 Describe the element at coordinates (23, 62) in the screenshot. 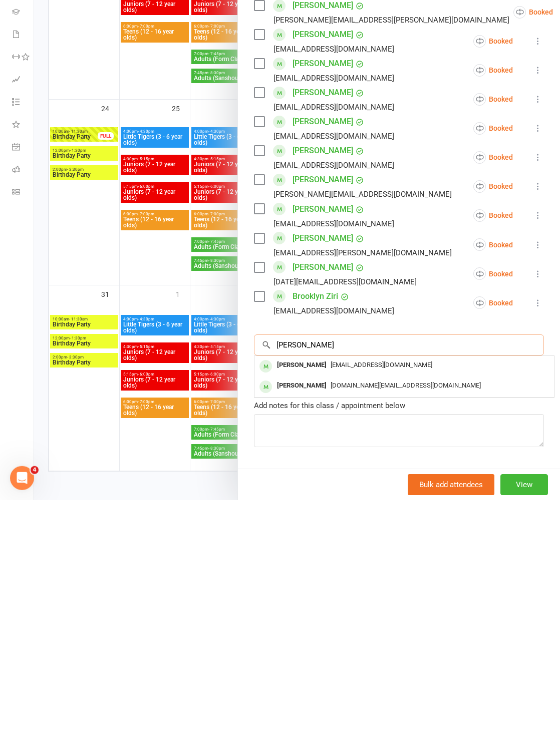

I see `a: Dashboard` at that location.